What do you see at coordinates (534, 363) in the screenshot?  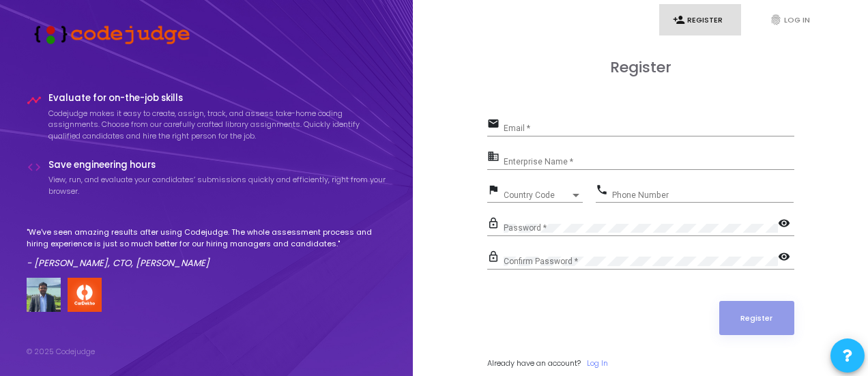 I see `span: Already have an account?` at bounding box center [534, 363].